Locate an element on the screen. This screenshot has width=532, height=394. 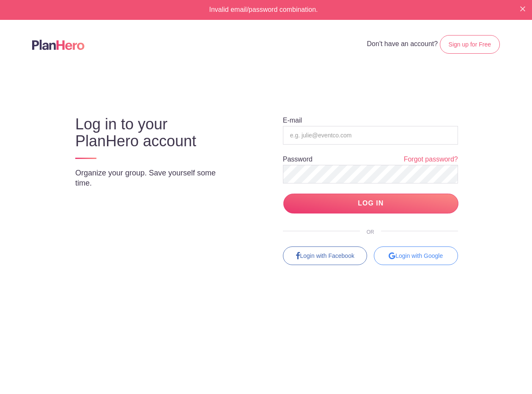
button: Close is located at coordinates (523, 8).